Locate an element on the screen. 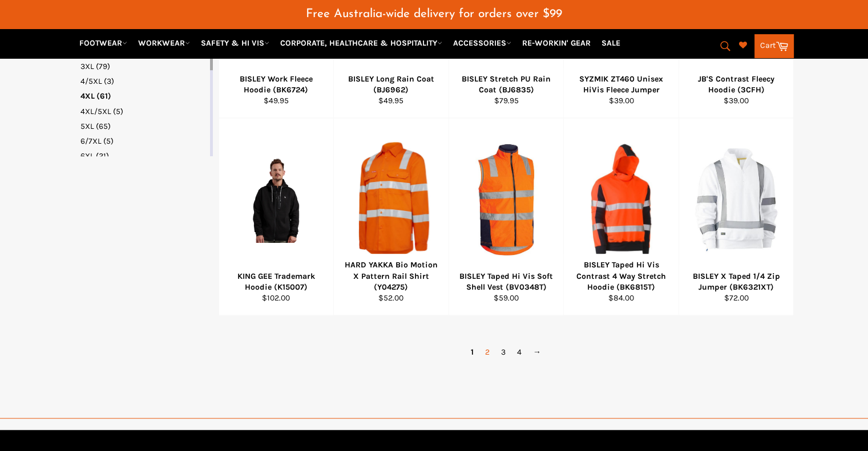 The image size is (868, 451). a: Cart is located at coordinates (773, 46).